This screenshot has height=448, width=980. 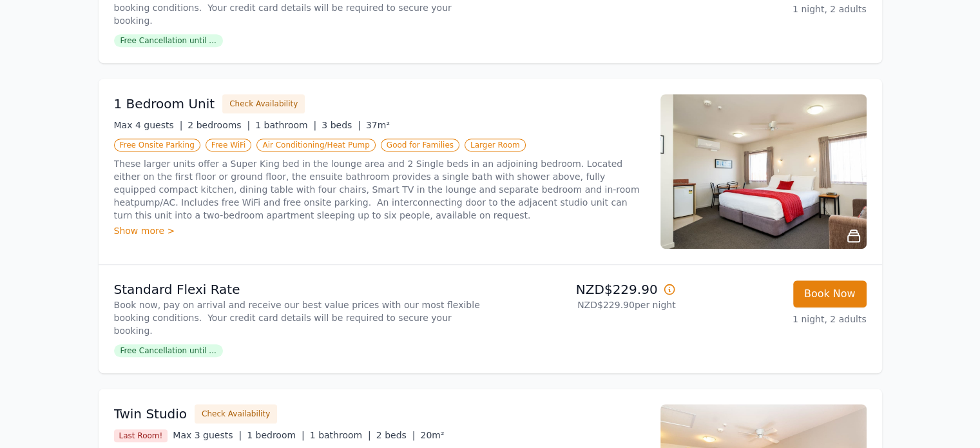 What do you see at coordinates (586, 305) in the screenshot?
I see `p: NZD$229.90 per night` at bounding box center [586, 305].